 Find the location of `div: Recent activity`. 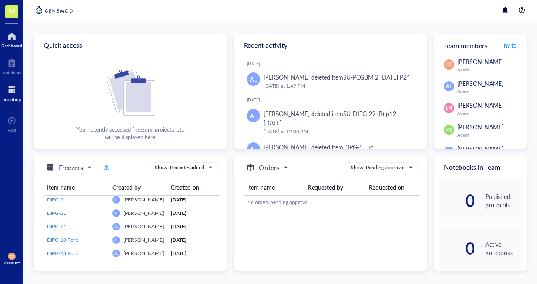

div: Recent activity is located at coordinates (330, 45).